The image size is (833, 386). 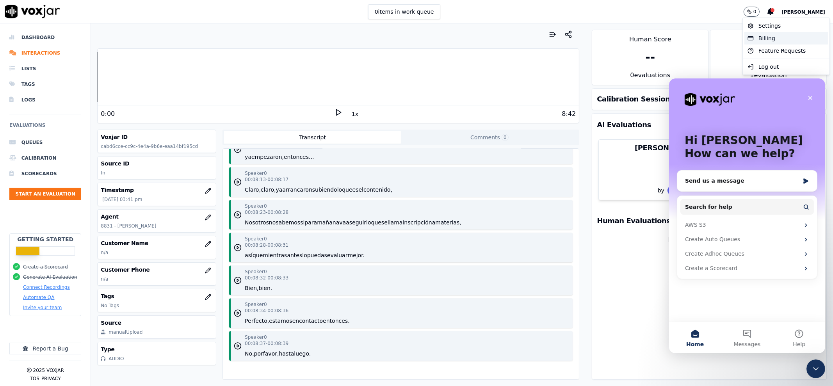 I want to click on li: Lists, so click(x=45, y=69).